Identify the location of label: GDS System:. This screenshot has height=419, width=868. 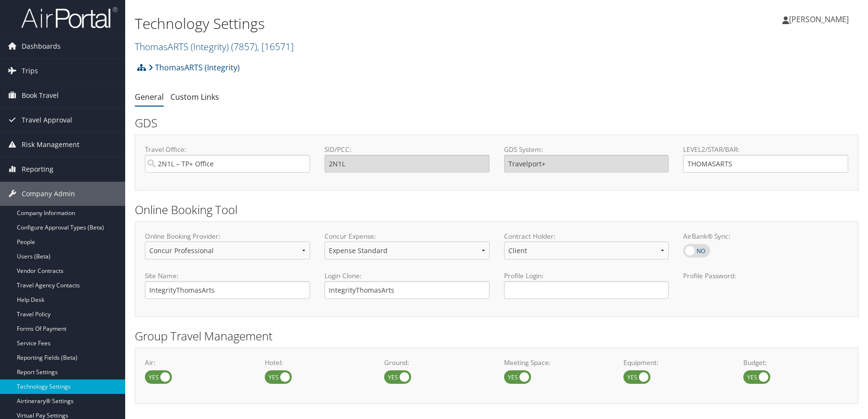
(586, 150).